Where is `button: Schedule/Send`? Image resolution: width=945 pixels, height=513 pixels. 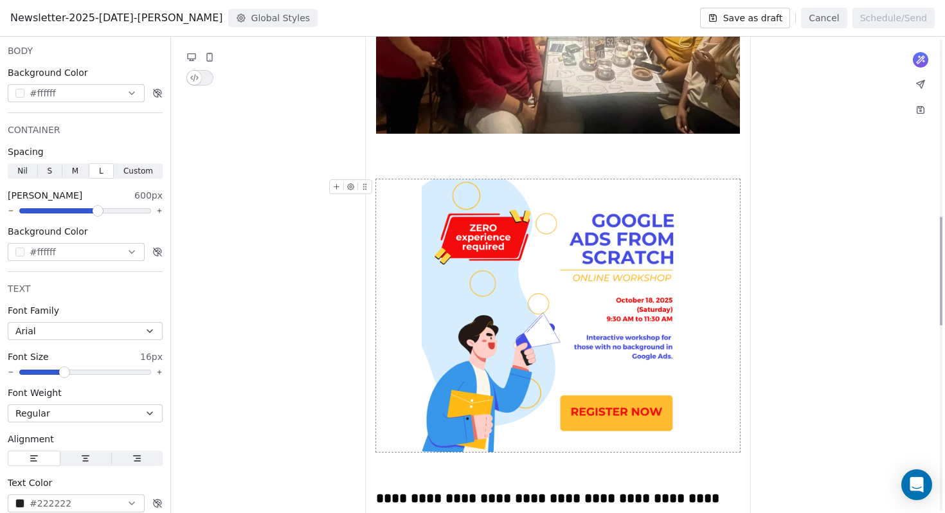
button: Schedule/Send is located at coordinates (894, 18).